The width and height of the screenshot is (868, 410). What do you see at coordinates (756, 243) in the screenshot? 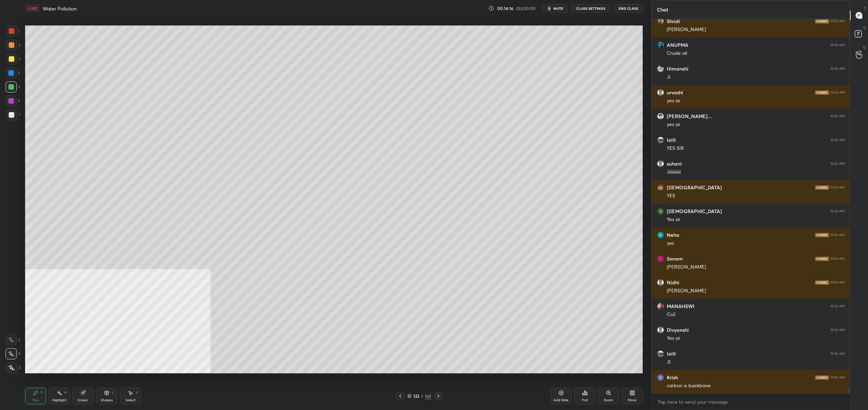
I see `div: yes` at bounding box center [756, 243].